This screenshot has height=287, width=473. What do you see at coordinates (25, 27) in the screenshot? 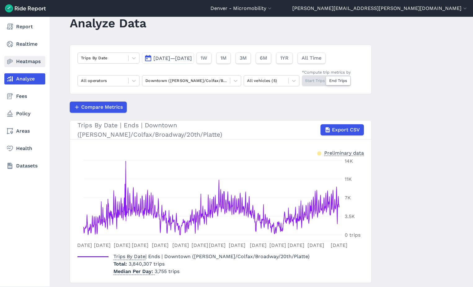
I see `a: Report` at bounding box center [25, 27].